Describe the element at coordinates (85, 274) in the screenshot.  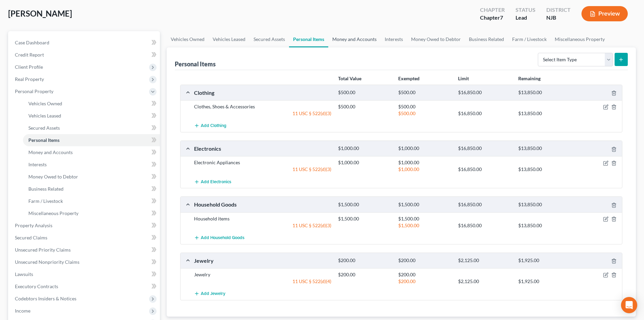
I see `a: Lawsuits` at that location.